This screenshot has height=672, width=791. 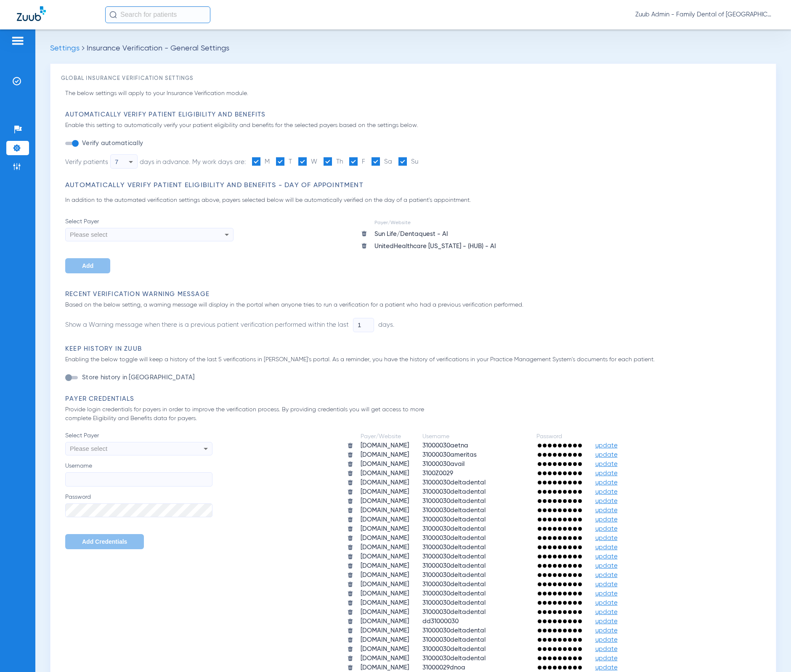 I want to click on input: Search for patients, so click(x=158, y=15).